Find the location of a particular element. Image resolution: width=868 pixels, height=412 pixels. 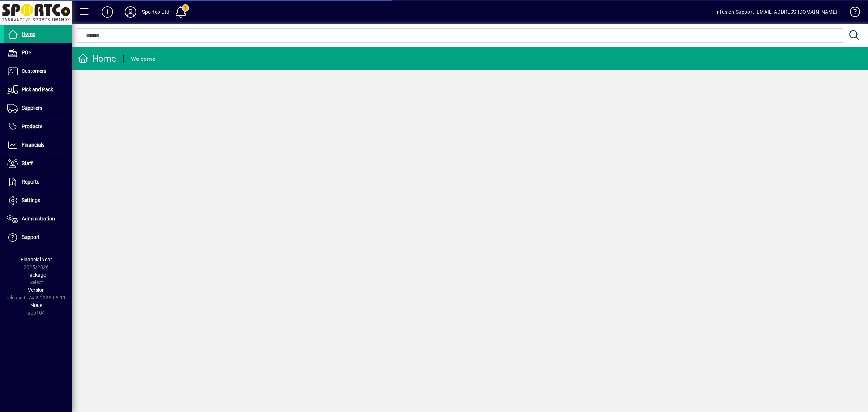

a: Customers is located at coordinates (38, 72).